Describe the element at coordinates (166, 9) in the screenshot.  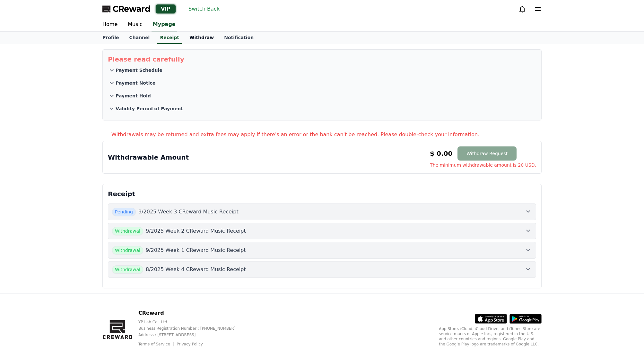
I see `div: VIP` at that location.